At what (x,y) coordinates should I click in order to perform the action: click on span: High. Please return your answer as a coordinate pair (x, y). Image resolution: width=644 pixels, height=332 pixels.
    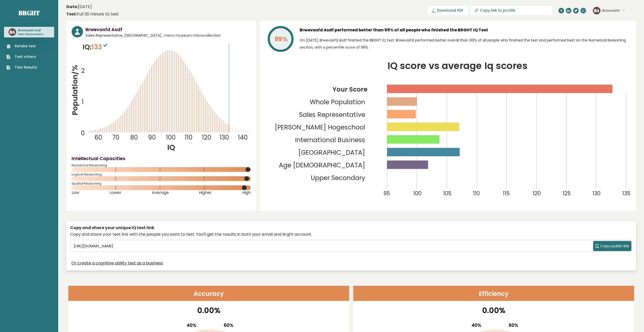
    Looking at the image, I should click on (247, 193).